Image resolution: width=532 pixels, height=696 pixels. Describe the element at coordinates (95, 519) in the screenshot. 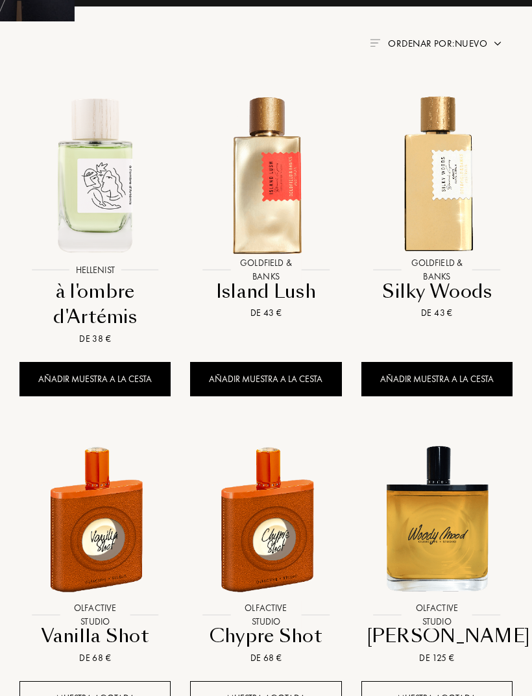

I see `img: Vanilla Shot Olfactive Studio` at that location.